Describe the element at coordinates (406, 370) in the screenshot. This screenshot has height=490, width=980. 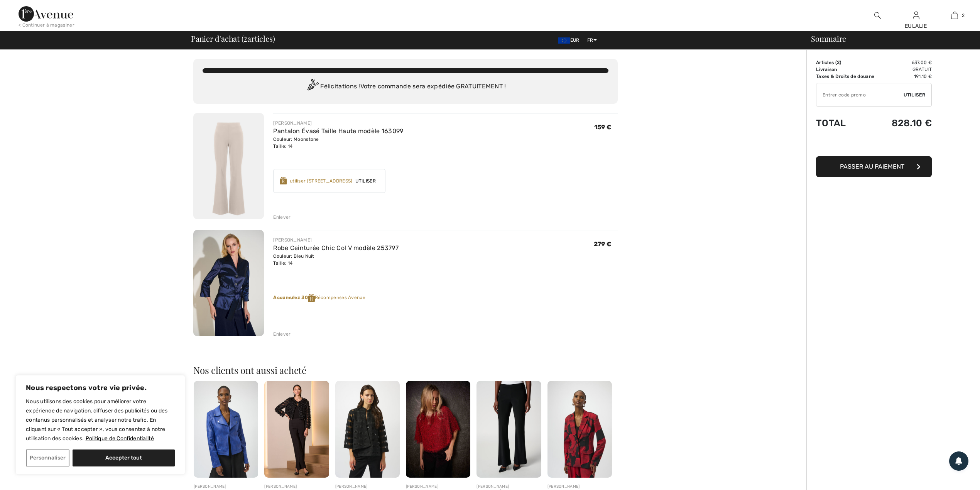
I see `h2: Nos clients ont aussi acheté` at that location.